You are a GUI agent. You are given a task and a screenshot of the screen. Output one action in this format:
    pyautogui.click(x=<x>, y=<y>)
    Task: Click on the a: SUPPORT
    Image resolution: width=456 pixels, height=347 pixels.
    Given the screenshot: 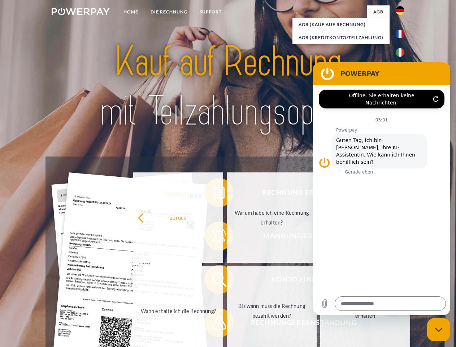 What is the action you would take?
    pyautogui.click(x=211, y=12)
    